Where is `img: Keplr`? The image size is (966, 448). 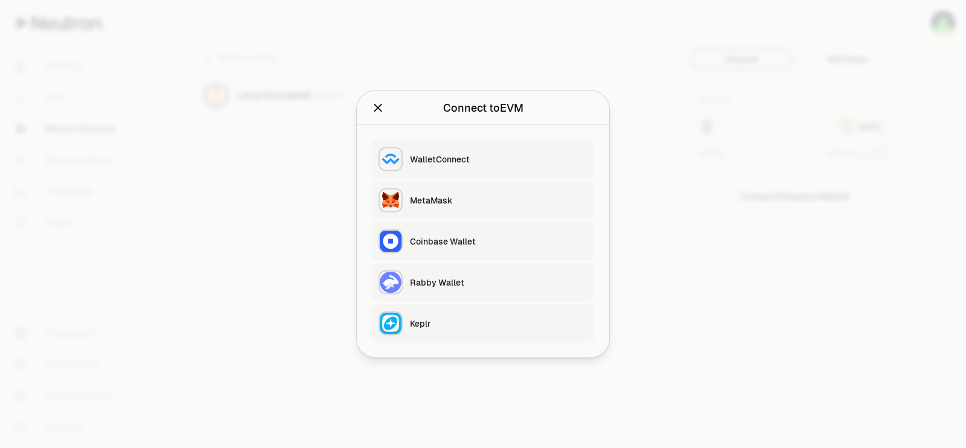 img: Keplr is located at coordinates (390, 324).